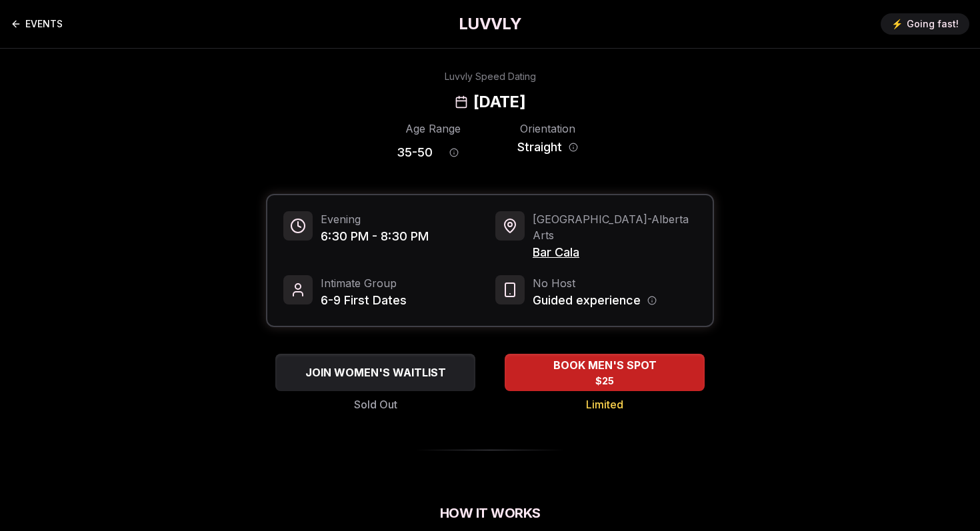  What do you see at coordinates (933, 24) in the screenshot?
I see `span: Going fast!` at bounding box center [933, 24].